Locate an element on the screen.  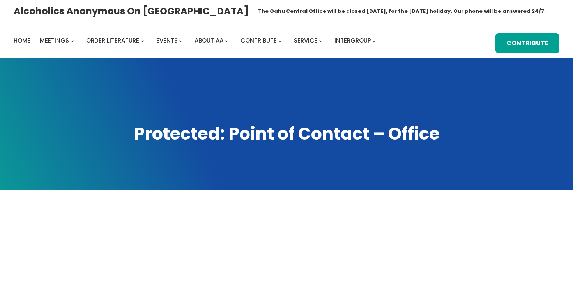
button: Order Literature submenu is located at coordinates (142, 40).